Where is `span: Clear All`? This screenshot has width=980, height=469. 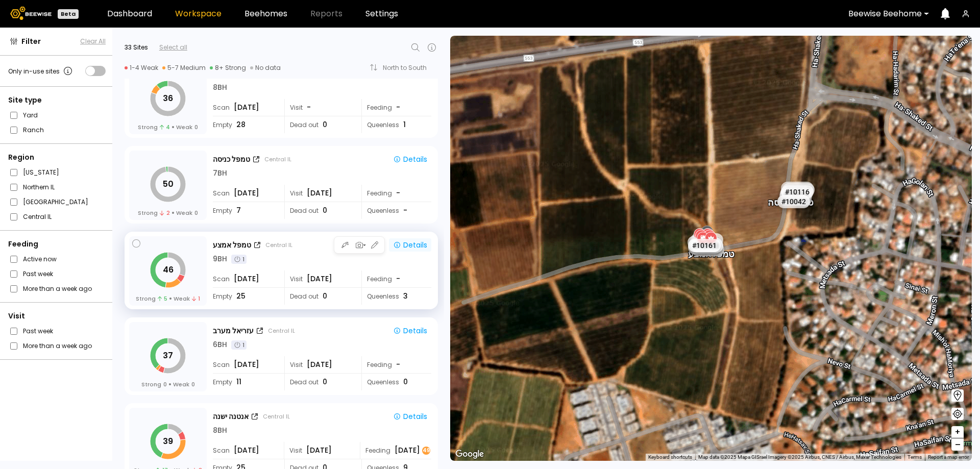
span: Clear All is located at coordinates (93, 41).